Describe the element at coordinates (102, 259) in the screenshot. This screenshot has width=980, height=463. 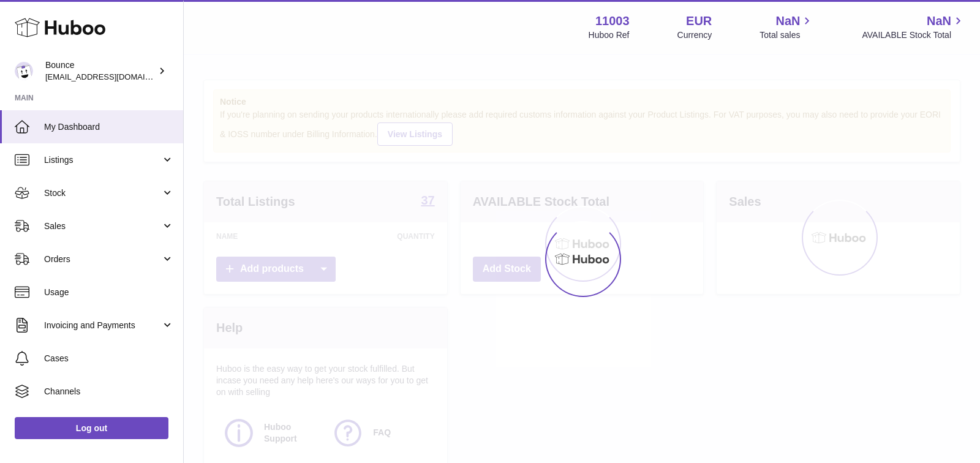
I see `span: Orders` at that location.